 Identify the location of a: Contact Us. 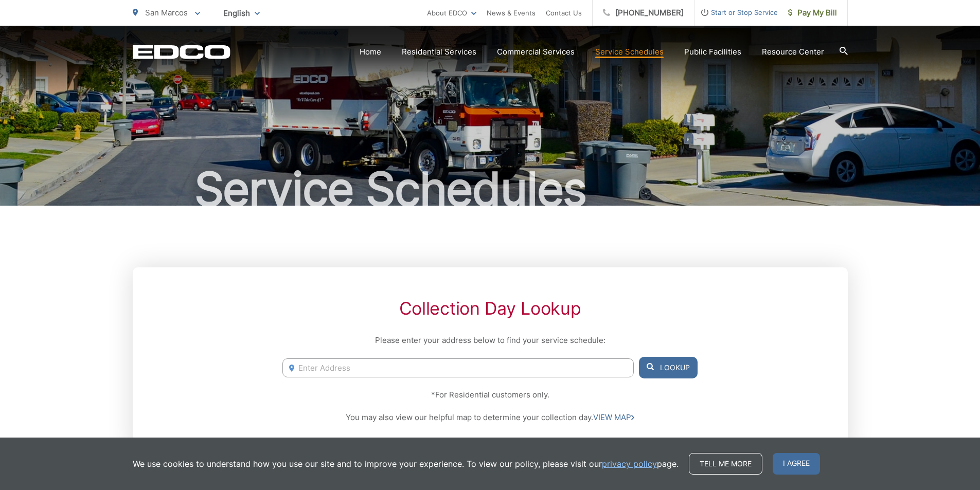
(564, 13).